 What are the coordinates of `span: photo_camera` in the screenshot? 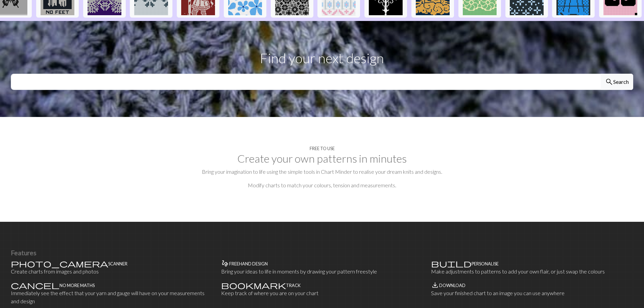 It's located at (60, 264).